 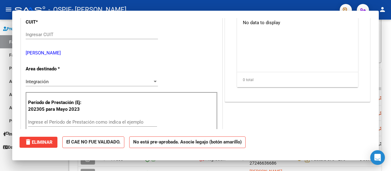 What do you see at coordinates (54, 22) in the screenshot?
I see `p: CUIT` at bounding box center [54, 22].